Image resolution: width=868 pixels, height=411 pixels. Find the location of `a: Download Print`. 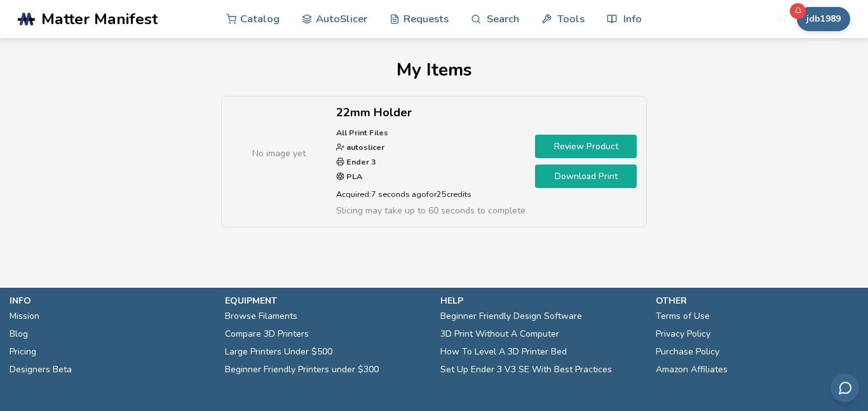

a: Download Print is located at coordinates (586, 176).